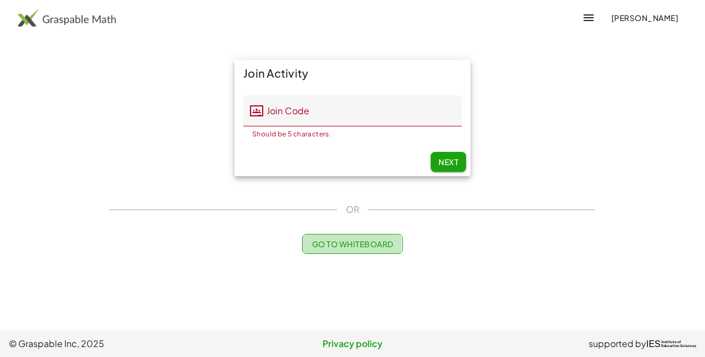 This screenshot has height=357, width=705. I want to click on span: © Graspable Inc, 2025, so click(123, 344).